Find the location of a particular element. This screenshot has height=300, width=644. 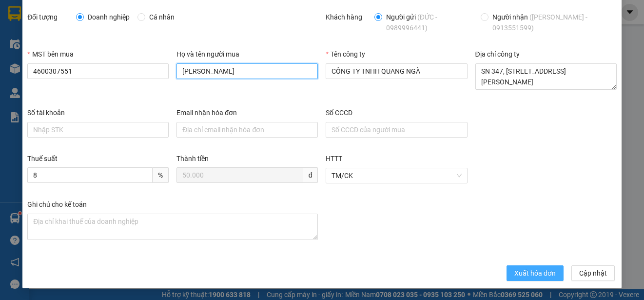

label: Tên công ty is located at coordinates (345, 54).